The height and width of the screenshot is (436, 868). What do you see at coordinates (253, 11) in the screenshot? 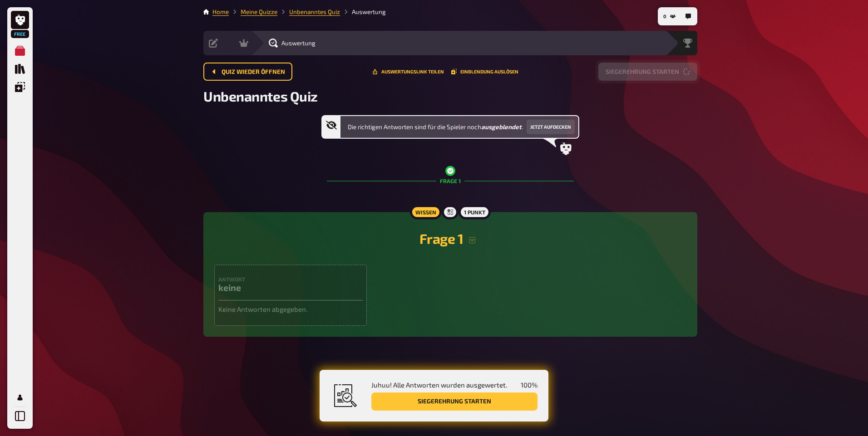
I see `li: Meine Quizze` at bounding box center [253, 11].